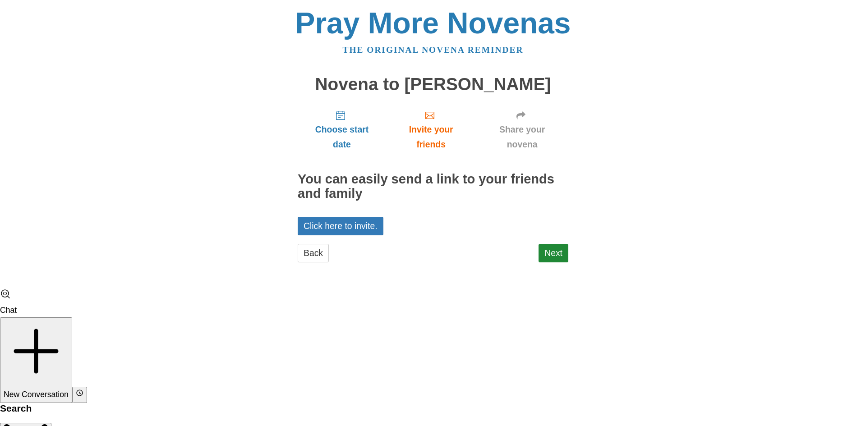 This screenshot has height=426, width=866. What do you see at coordinates (342, 129) in the screenshot?
I see `a: Choose start date` at bounding box center [342, 129].